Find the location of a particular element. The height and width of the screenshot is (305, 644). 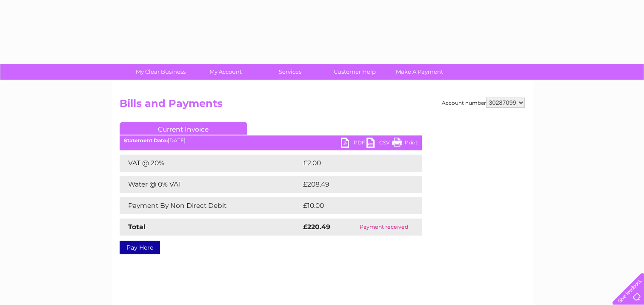

a: Pay Here is located at coordinates (140, 247).